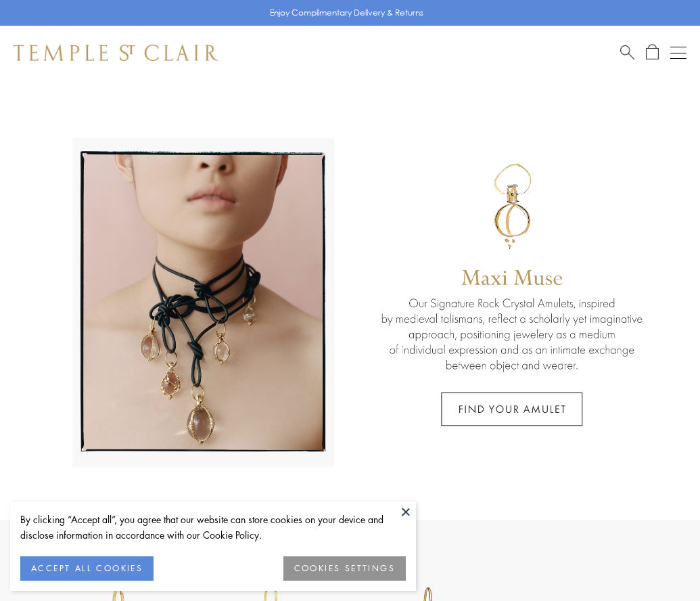 The image size is (700, 601). Describe the element at coordinates (347, 13) in the screenshot. I see `p: Enjoy Complimentary Delivery & Returns` at that location.